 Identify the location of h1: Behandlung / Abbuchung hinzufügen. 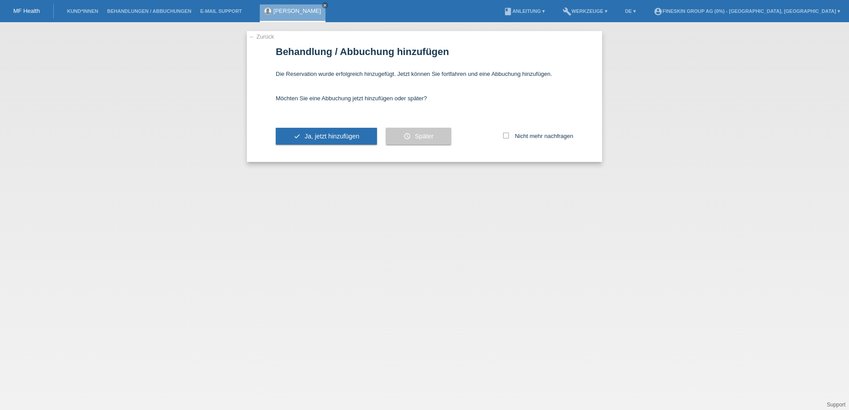
(424, 52).